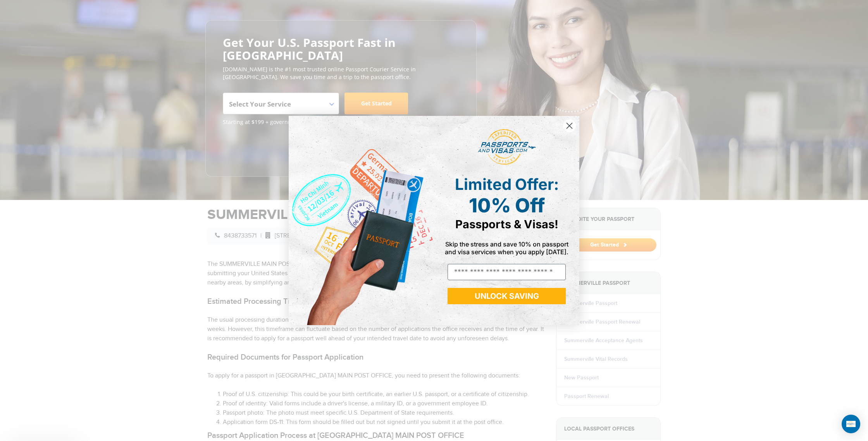 This screenshot has height=441, width=868. I want to click on img: de9cda0d-0715-46ca-9a25-073762a91ba7.png, so click(361, 220).